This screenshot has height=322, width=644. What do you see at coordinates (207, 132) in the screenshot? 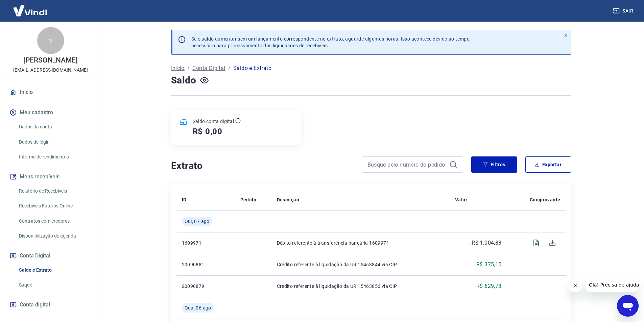
I see `h5: R$ 0,00` at bounding box center [207, 132].